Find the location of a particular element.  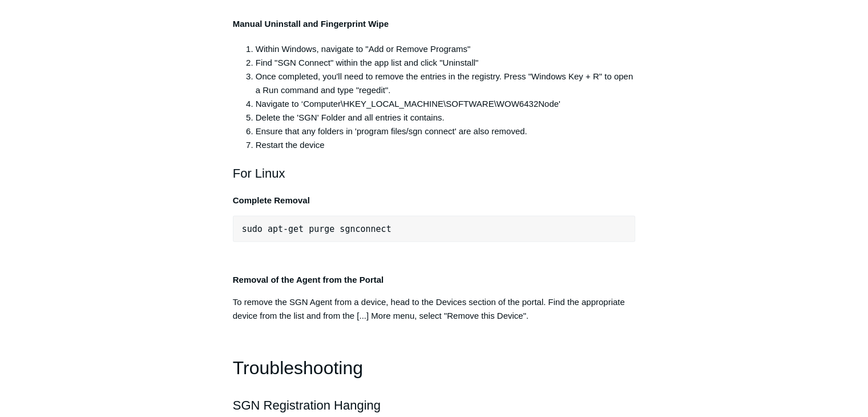

li: Within Windows, navigate to "Add or Remove Programs" is located at coordinates (446, 49).